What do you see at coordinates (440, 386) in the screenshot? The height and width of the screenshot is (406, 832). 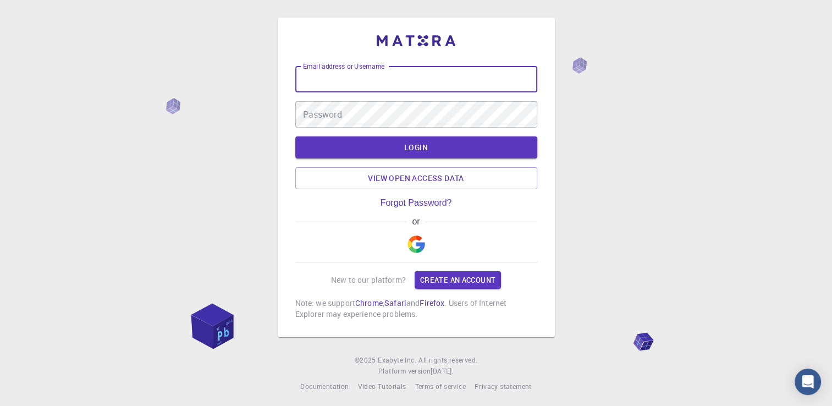 I see `span: Terms of service` at bounding box center [440, 386].